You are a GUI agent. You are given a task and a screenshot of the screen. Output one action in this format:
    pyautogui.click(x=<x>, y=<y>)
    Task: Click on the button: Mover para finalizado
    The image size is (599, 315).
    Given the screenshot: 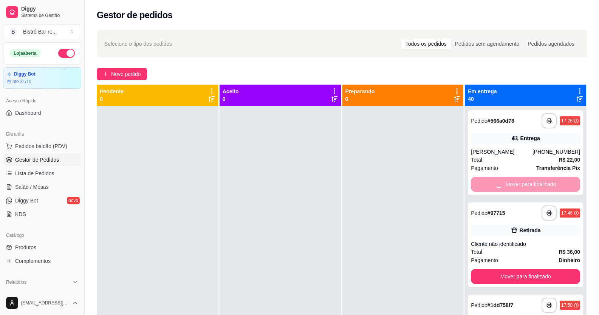 What is the action you would take?
    pyautogui.click(x=525, y=276)
    